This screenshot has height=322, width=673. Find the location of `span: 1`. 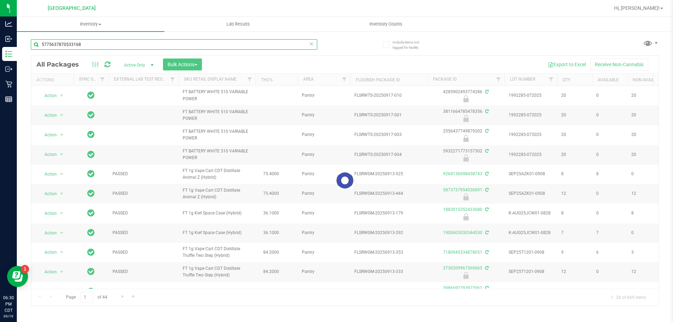

span: 1 is located at coordinates (4, 4).